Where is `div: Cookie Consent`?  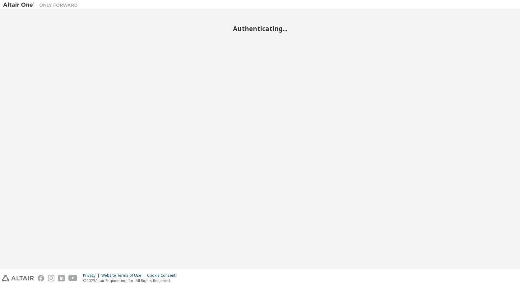
div: Cookie Consent is located at coordinates (163, 276).